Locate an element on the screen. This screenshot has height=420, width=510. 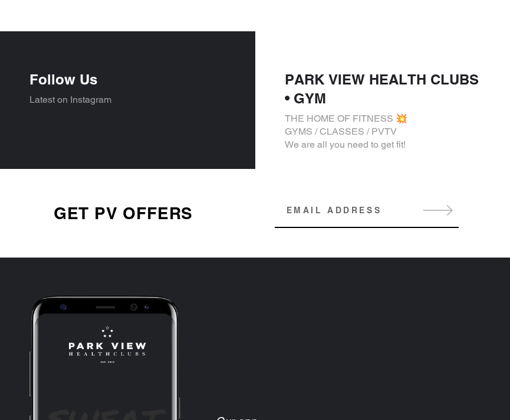
h4: PARK VIEW HEALTH CLUBS • GYM is located at coordinates (383, 88).